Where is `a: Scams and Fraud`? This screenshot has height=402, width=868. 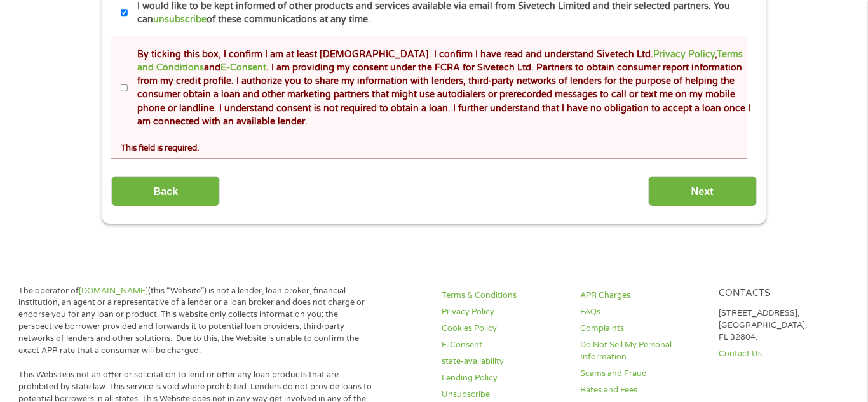
a: Scams and Fraud is located at coordinates (642, 373).